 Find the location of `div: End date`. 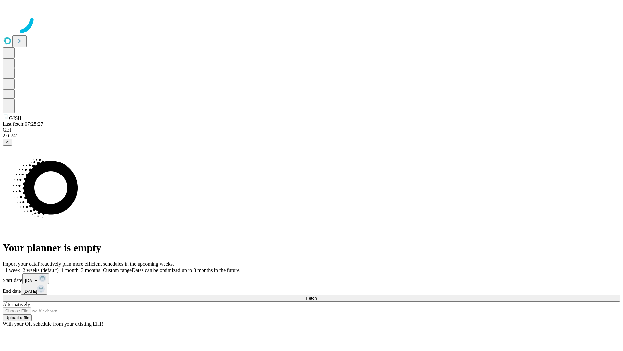

div: End date is located at coordinates (312, 289).